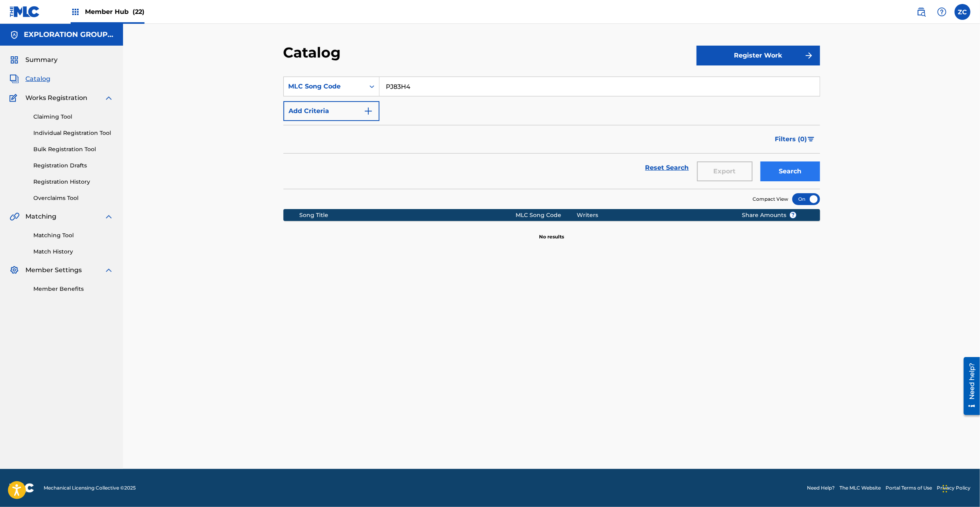  Describe the element at coordinates (331, 111) in the screenshot. I see `button: Add Criteria` at that location.